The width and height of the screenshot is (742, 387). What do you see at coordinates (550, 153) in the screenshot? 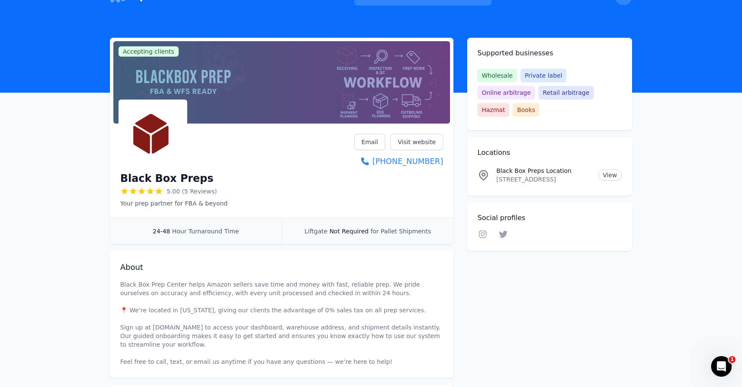
I see `h2: Locations` at bounding box center [550, 153].